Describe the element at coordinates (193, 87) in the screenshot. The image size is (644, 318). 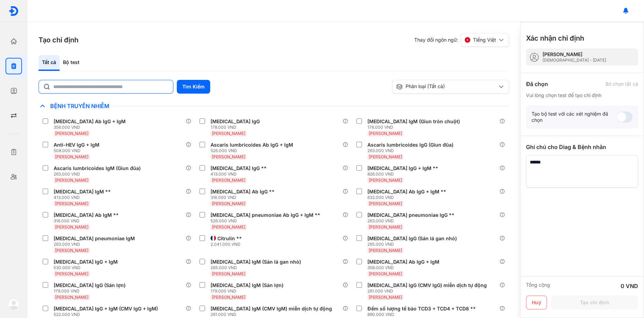
I see `button: Tìm Kiếm` at that location.